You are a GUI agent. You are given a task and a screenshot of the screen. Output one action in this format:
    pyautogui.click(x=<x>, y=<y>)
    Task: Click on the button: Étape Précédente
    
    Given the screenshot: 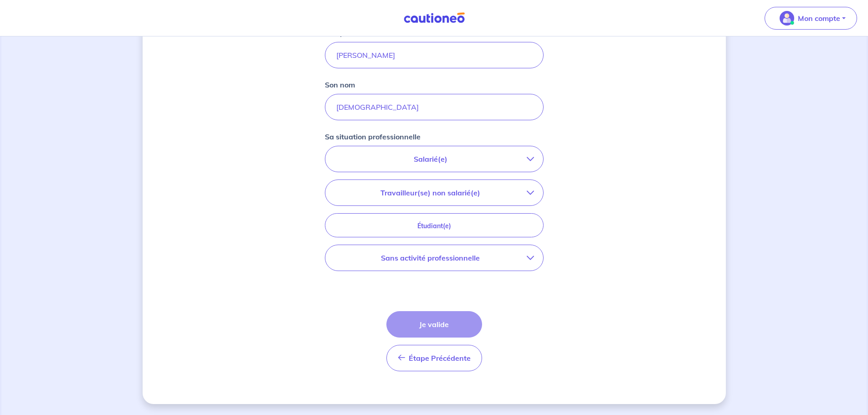 What is the action you would take?
    pyautogui.click(x=435, y=358)
    